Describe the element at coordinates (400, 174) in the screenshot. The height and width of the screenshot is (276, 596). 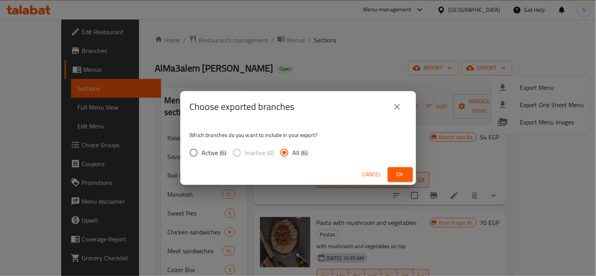
I see `button: Ok` at that location.